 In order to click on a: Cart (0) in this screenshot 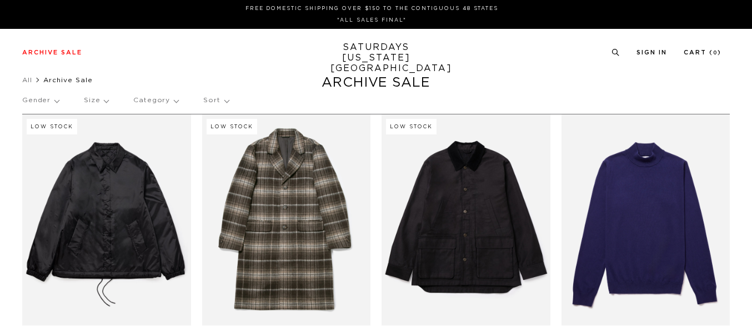, I will do `click(702, 52)`.